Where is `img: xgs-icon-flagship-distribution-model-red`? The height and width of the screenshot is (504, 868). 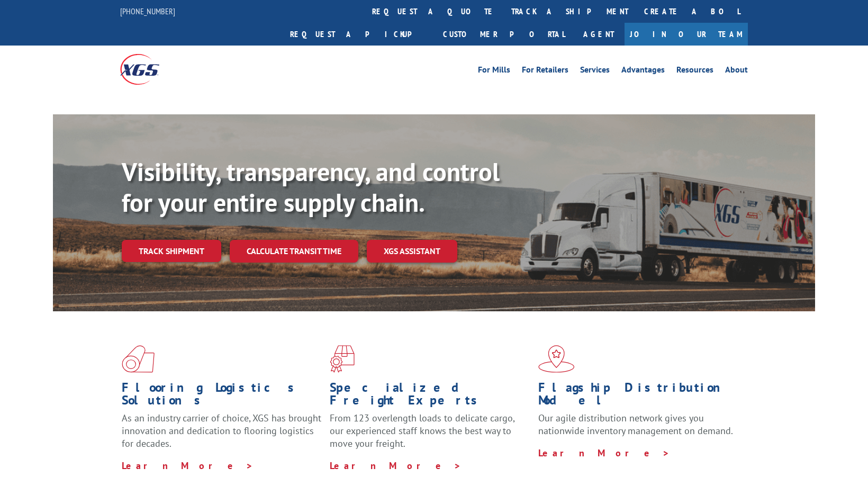
img: xgs-icon-flagship-distribution-model-red is located at coordinates (556, 359).